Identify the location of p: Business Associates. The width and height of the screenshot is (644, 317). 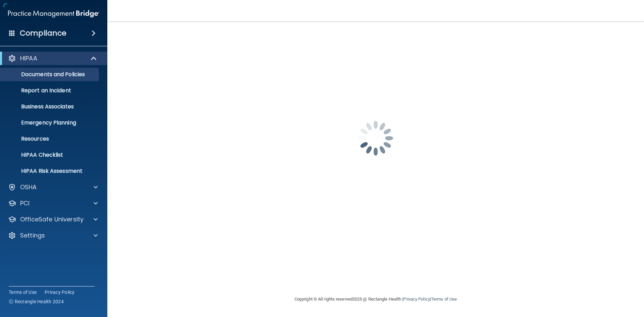
(50, 107).